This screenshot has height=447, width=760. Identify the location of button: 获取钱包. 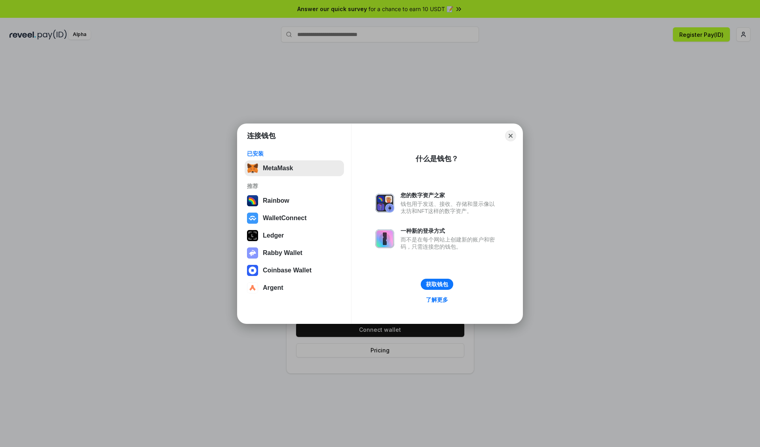
(437, 284).